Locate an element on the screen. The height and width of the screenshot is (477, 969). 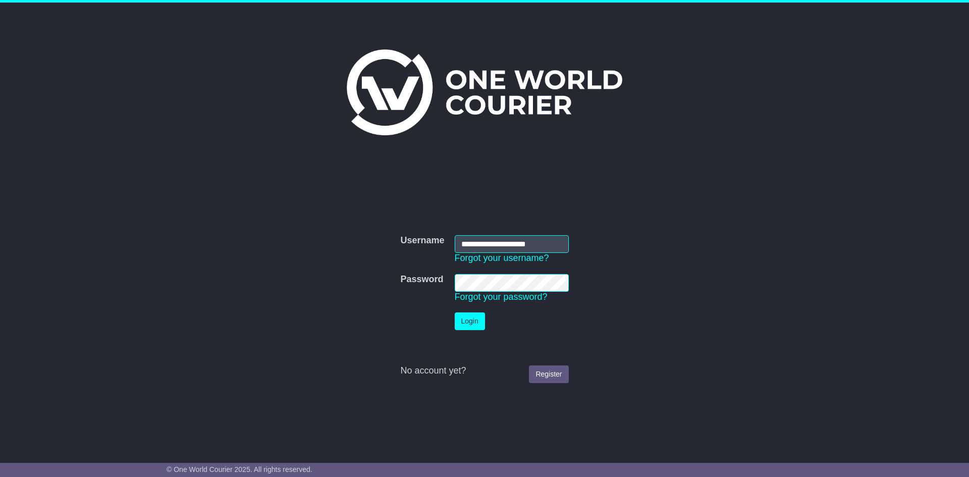
a: Forgot your password? is located at coordinates (501, 297).